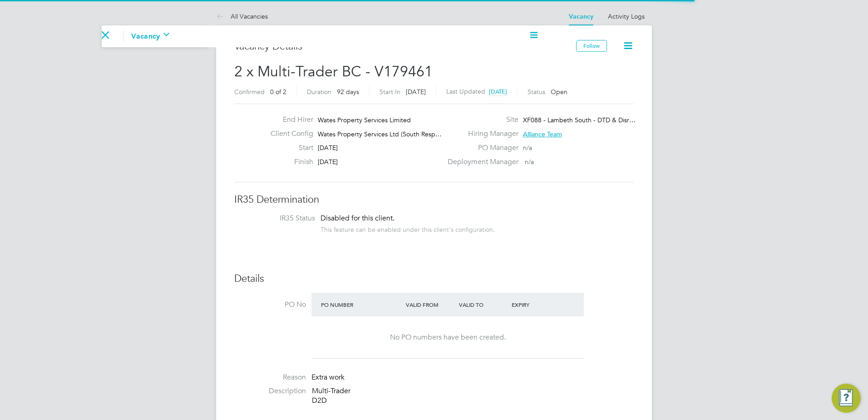 The image size is (868, 420). What do you see at coordinates (156, 36) in the screenshot?
I see `nav: Main navigation` at bounding box center [156, 36].